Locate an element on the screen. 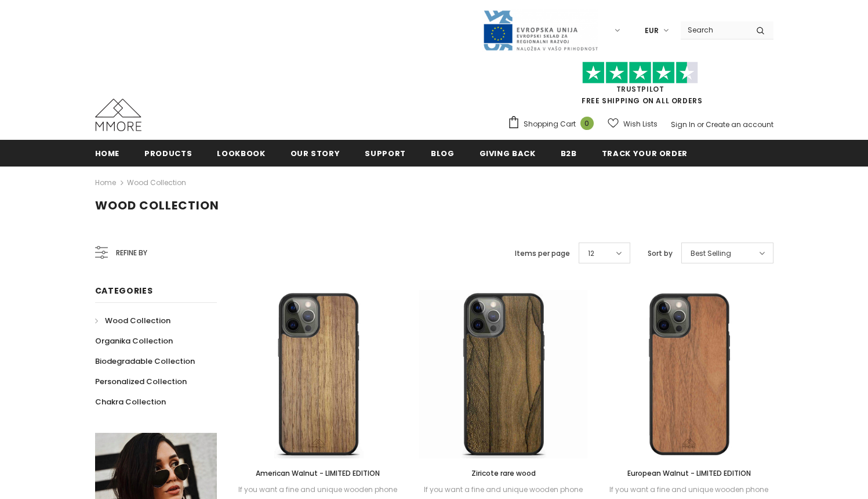 The image size is (868, 499). a: Our Story is located at coordinates (316, 153).